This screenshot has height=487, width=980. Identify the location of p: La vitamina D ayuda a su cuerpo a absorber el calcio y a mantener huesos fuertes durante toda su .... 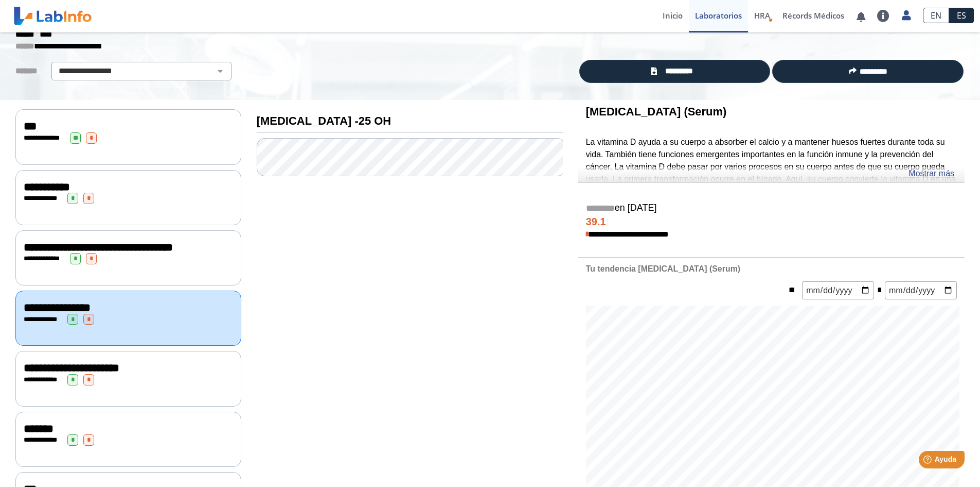
(772, 178).